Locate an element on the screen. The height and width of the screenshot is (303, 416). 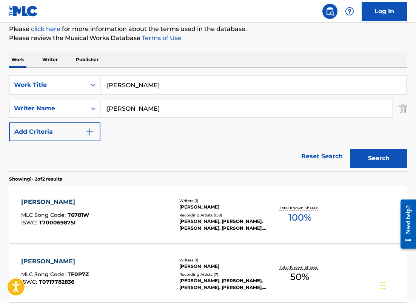
button: Search is located at coordinates (379, 158).